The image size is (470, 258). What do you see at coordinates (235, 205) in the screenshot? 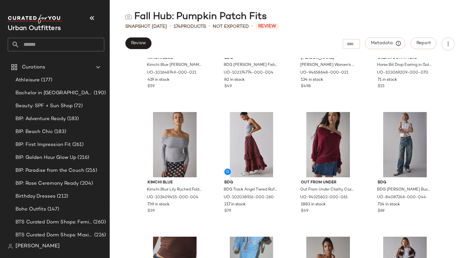
I see `span: 217 in stock` at bounding box center [235, 205].